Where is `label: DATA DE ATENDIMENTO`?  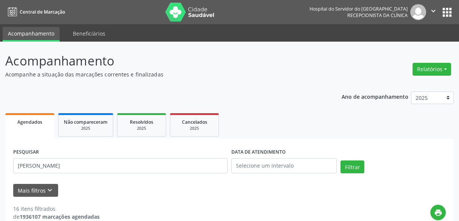 label: DATA DE ATENDIMENTO is located at coordinates (259, 152).